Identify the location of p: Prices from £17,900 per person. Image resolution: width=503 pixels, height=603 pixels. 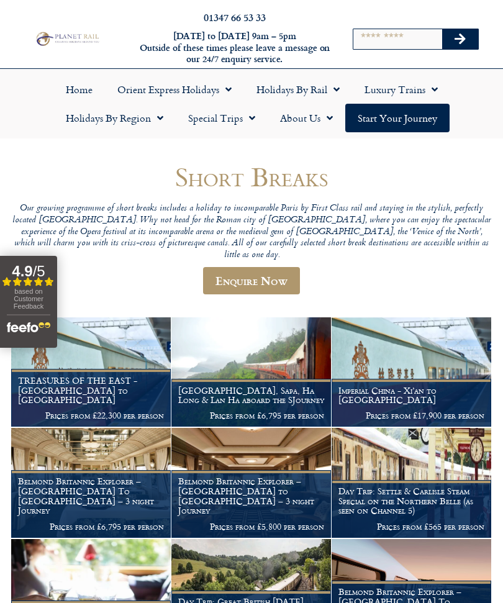
(411, 415).